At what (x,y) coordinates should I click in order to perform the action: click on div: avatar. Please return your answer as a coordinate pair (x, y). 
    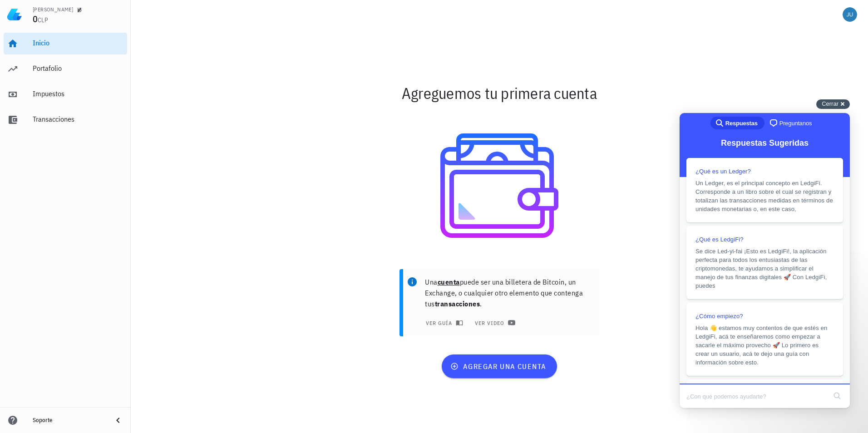
    Looking at the image, I should click on (850, 14).